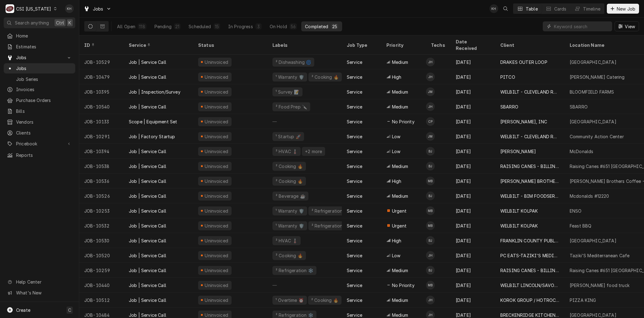 The image size is (644, 318). Describe the element at coordinates (259, 26) in the screenshot. I see `div: 3` at that location.